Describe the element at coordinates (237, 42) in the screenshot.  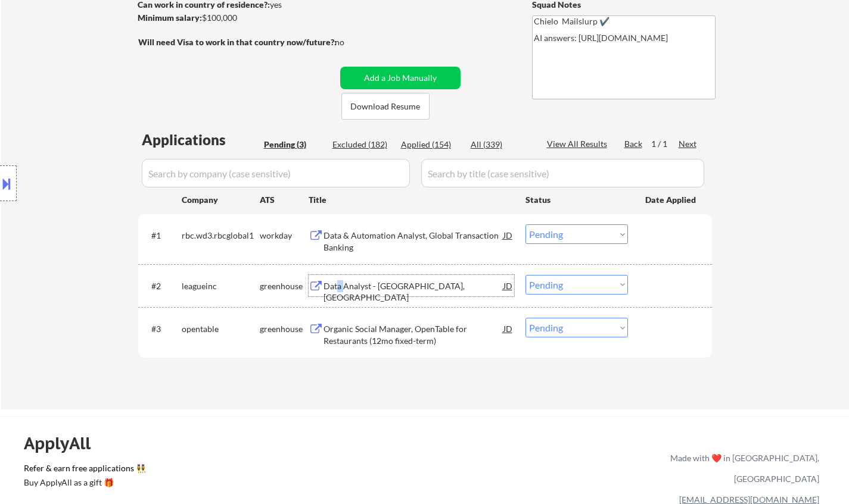
I see `strong: Will need Visa to work in that country now/future?:` at that location.